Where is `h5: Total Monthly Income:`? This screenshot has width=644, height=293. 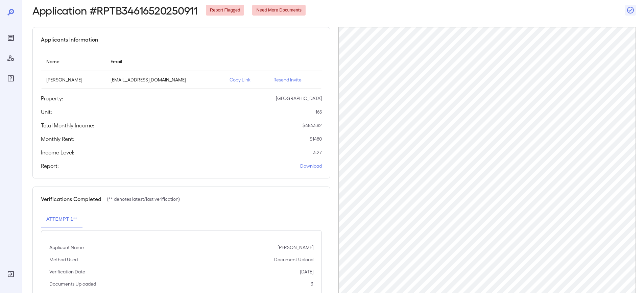 h5: Total Monthly Income: is located at coordinates (67, 125).